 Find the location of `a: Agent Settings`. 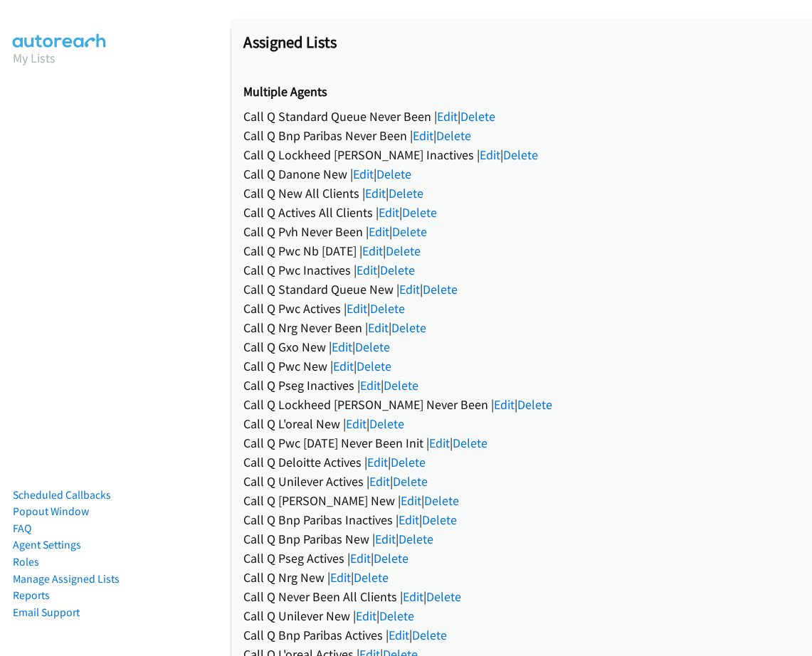

a: Agent Settings is located at coordinates (47, 544).